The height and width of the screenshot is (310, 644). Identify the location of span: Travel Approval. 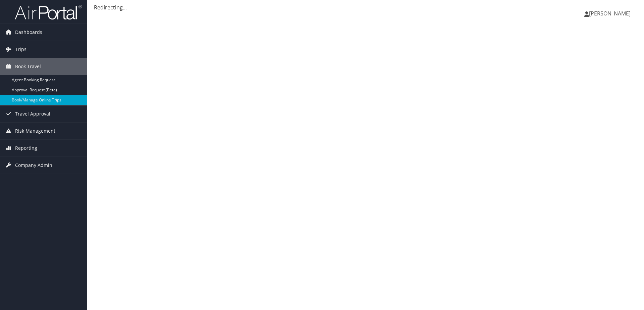
(32, 114).